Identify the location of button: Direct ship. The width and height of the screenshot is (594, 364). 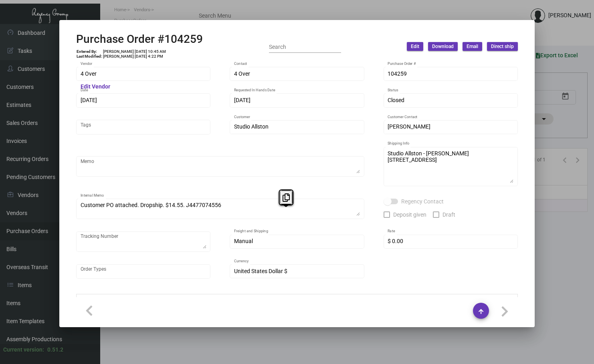
(502, 46).